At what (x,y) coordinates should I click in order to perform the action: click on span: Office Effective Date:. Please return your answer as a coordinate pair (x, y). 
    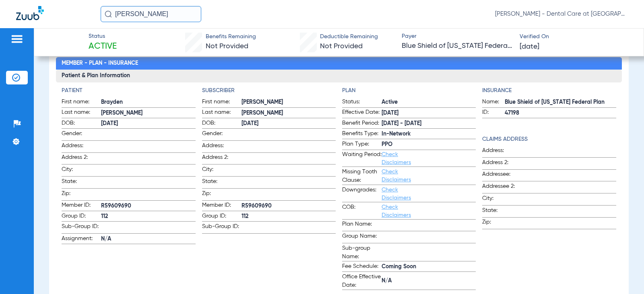
    Looking at the image, I should click on (362, 281).